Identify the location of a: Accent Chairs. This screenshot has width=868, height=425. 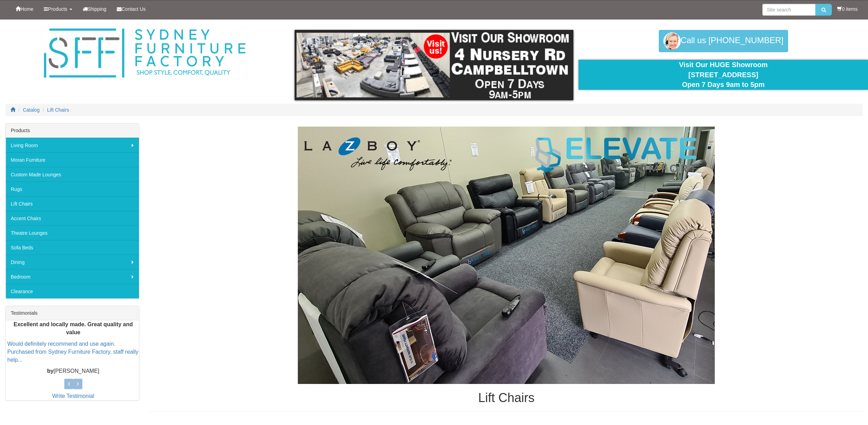
(72, 218).